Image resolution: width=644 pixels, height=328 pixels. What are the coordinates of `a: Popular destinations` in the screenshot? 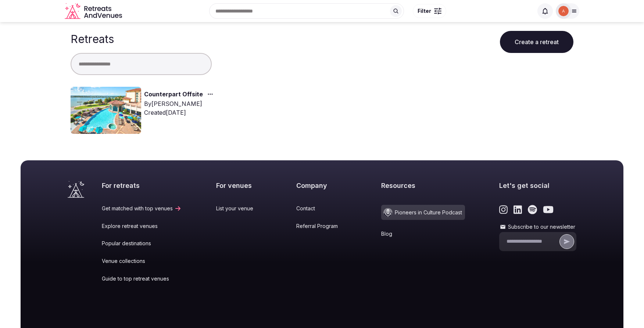 It's located at (142, 243).